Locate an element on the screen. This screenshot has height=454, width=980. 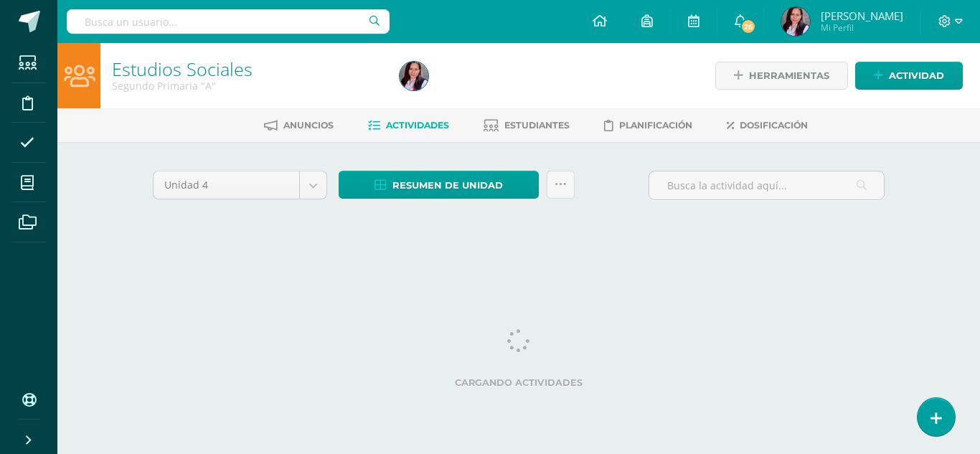
span: Resumen de unidad is located at coordinates (448, 185).